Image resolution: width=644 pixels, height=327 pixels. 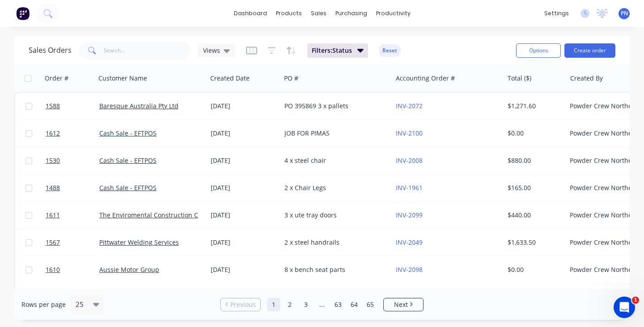 What do you see at coordinates (322, 304) in the screenshot?
I see `ul: Pagination` at bounding box center [322, 304].